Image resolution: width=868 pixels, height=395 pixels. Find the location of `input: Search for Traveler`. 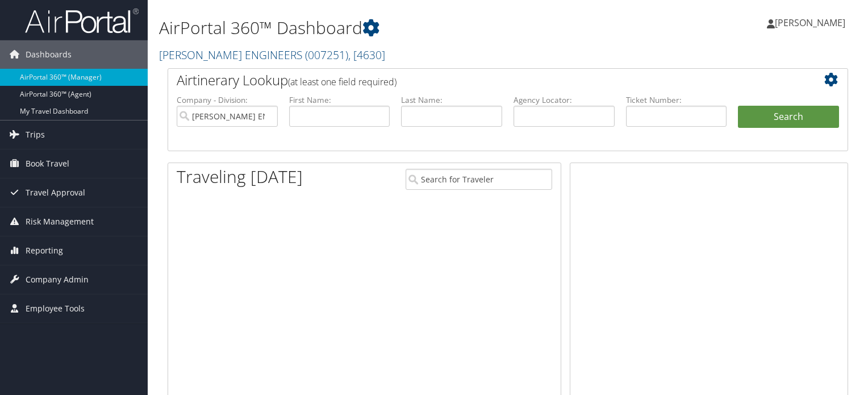

input: Search for Traveler is located at coordinates (479, 179).